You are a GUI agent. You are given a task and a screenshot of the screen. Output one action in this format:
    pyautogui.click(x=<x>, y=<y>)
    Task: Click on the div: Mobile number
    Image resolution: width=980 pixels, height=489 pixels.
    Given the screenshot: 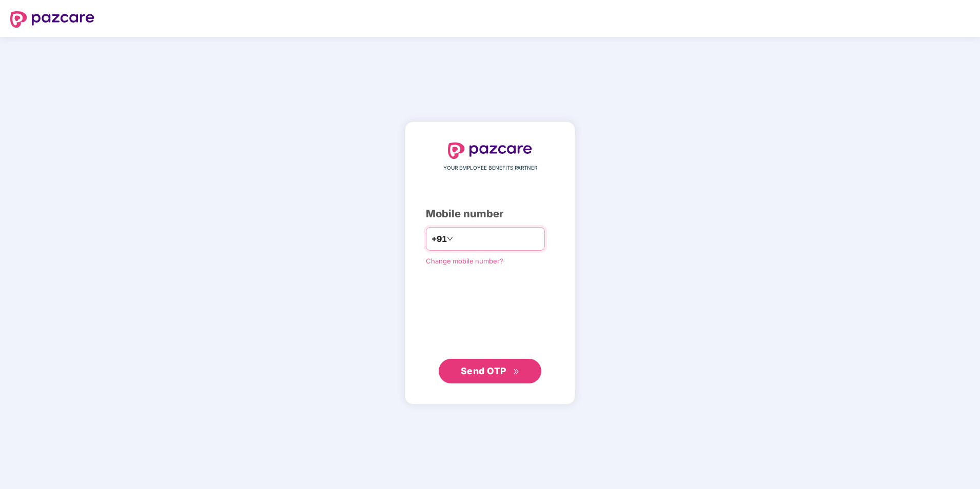 What is the action you would take?
    pyautogui.click(x=490, y=214)
    